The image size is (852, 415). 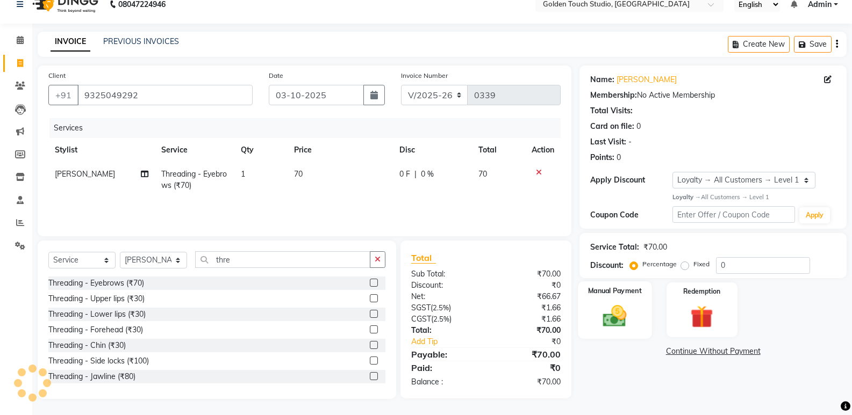 What do you see at coordinates (615, 291) in the screenshot?
I see `label: Manual Payment` at bounding box center [615, 291].